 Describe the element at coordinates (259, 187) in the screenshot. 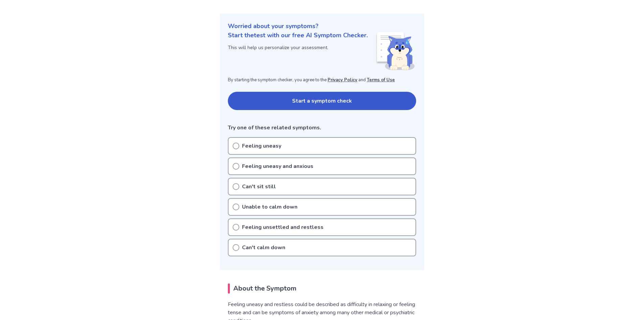

I see `p: Can't sit still` at that location.